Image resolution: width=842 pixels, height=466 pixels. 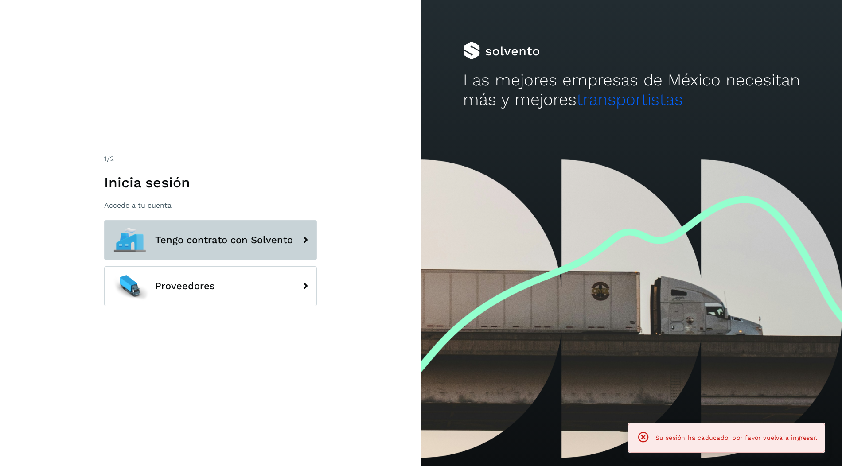 I want to click on h2: Las mejores empresas de México necesitan más y mejores, so click(x=632, y=90).